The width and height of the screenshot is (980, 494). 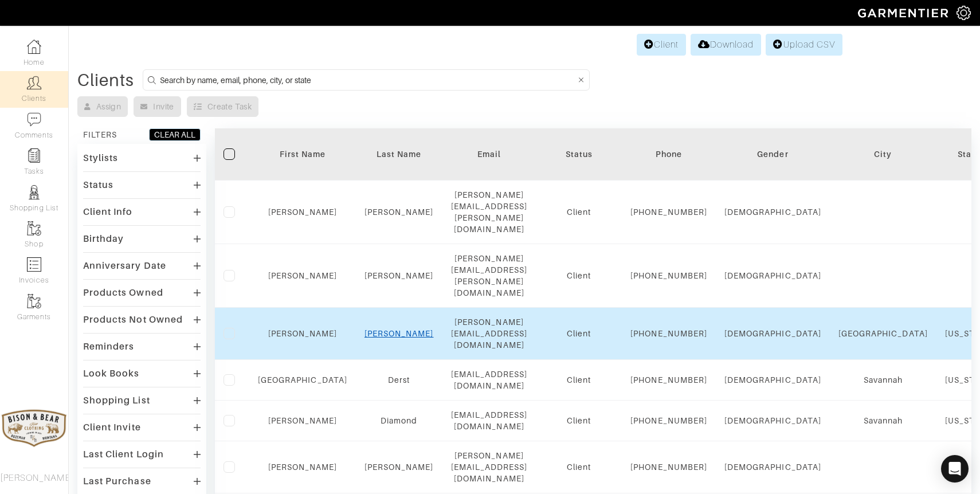 I want to click on img: stylists-icon-eb353228a002819b7ec25b43dbf5f0378dd9e0616d9560372ff212230b889e62.png, so click(x=34, y=192).